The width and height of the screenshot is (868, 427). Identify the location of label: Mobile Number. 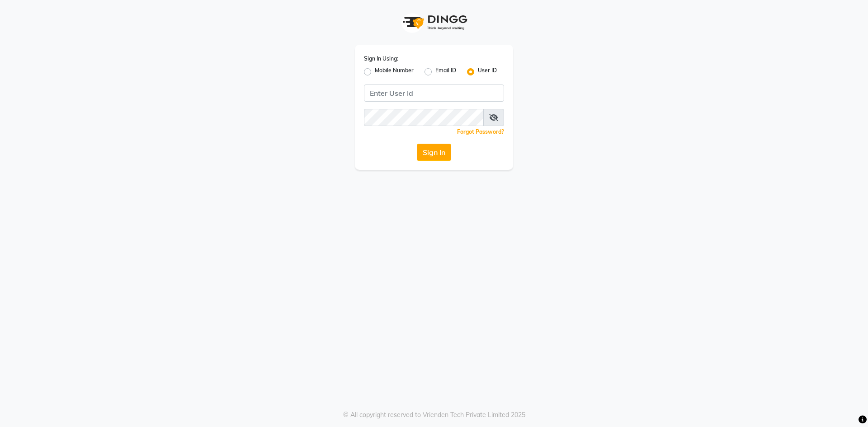
(394, 72).